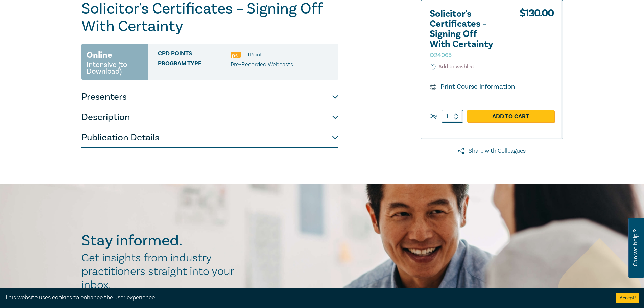 Image resolution: width=644 pixels, height=308 pixels. Describe the element at coordinates (100, 55) in the screenshot. I see `h3: Online` at that location.